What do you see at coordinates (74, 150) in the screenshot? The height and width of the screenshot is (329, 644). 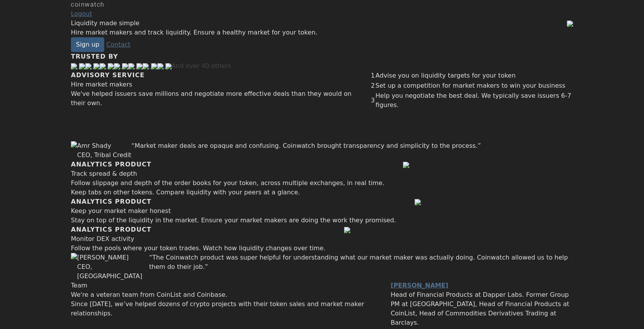 I see `img: amr_shady_headshot-46379dc3a98939006fa4f647827f79bed133d6fc030c263a633c5946bab6ac8e.jpg` at bounding box center [74, 150].